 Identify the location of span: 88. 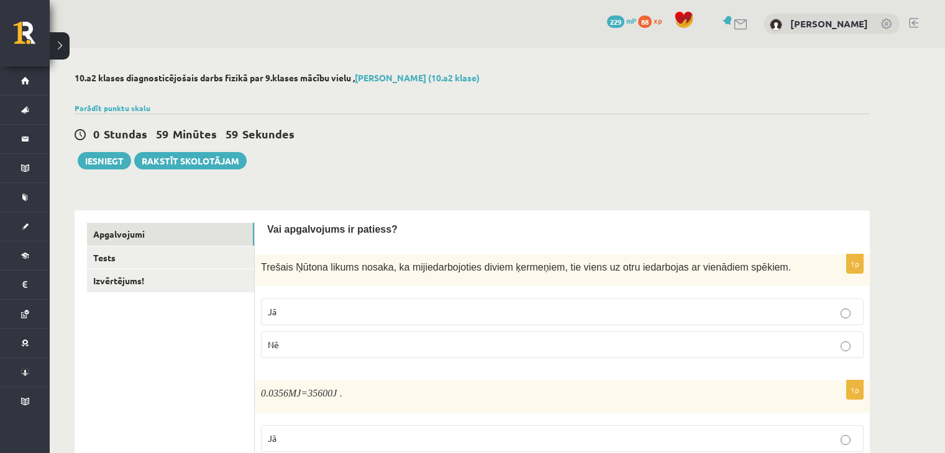
(645, 22).